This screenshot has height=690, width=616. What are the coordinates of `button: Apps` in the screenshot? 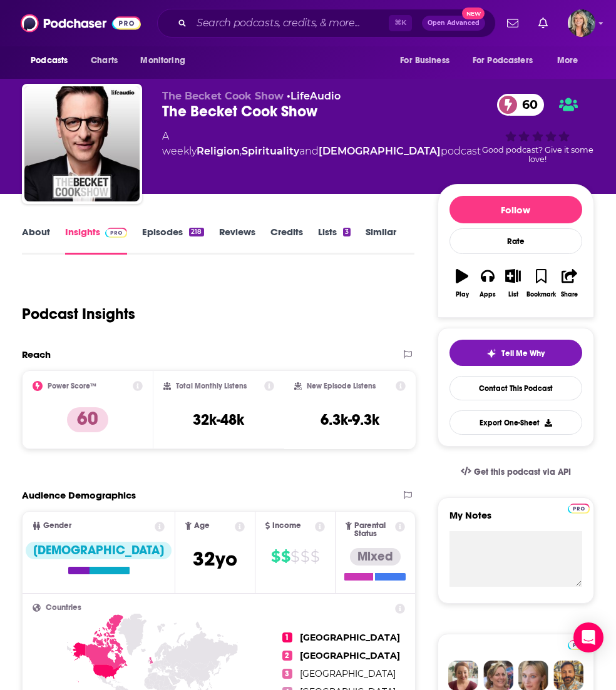 It's located at (488, 283).